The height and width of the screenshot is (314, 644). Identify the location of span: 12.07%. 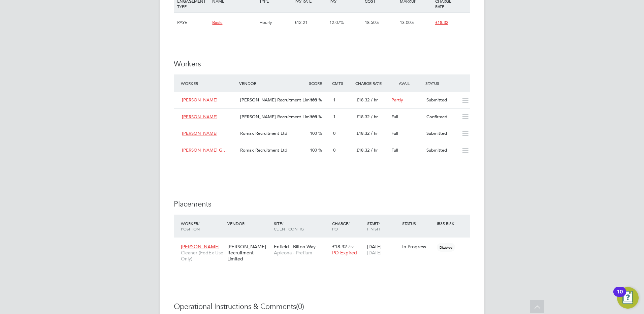
(337, 22).